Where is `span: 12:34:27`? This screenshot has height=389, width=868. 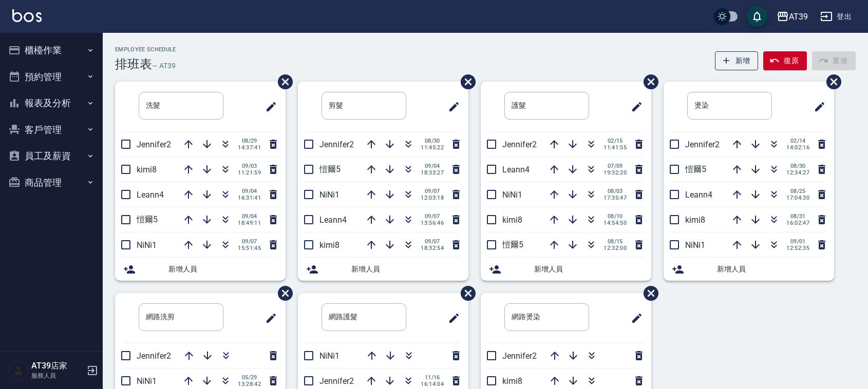
span: 12:34:27 is located at coordinates (797, 172).